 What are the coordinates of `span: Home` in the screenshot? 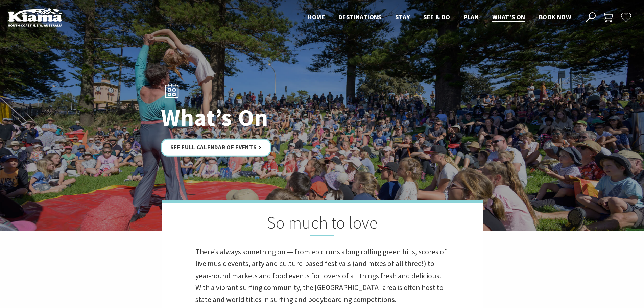 It's located at (316, 17).